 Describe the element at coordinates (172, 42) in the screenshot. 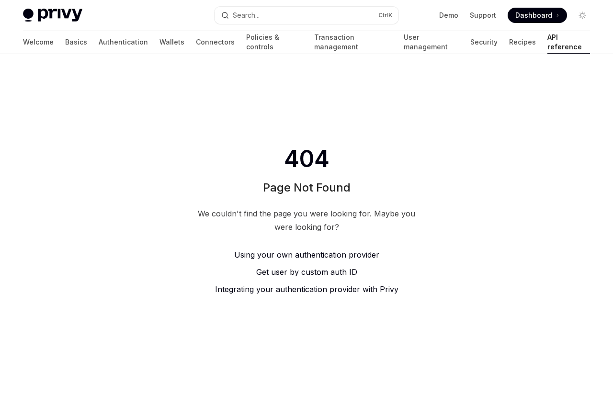

I see `a: Wallets` at that location.